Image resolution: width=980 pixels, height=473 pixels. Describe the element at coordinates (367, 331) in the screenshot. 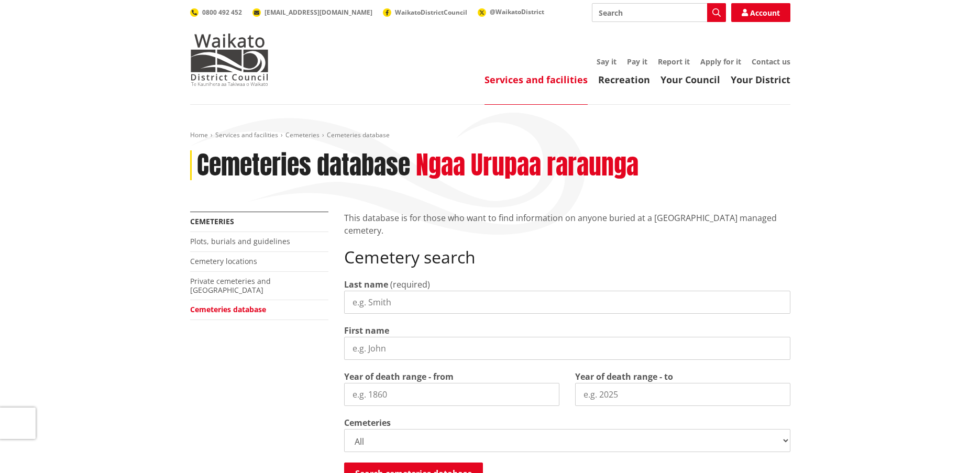

I see `label: First name` at that location.